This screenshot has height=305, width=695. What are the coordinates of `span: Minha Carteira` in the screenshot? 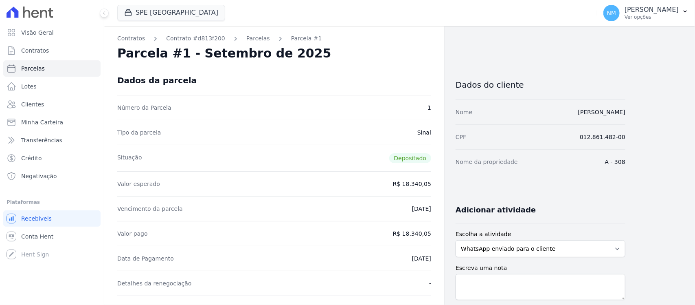 It's located at (42, 122).